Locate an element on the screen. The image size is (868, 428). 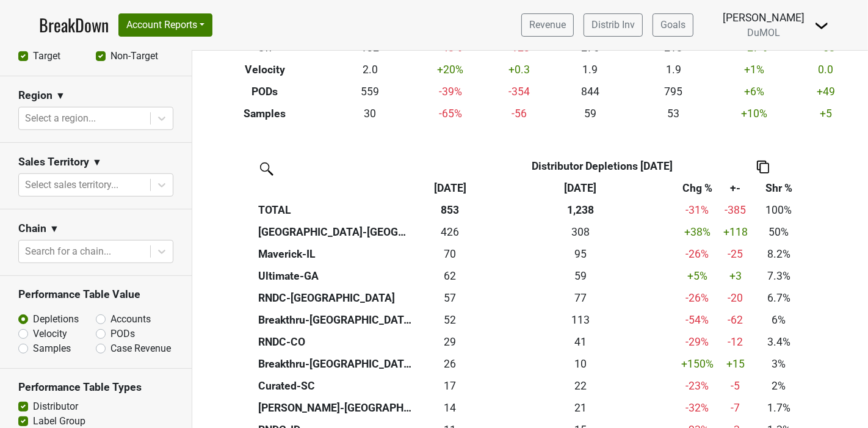
td: +150 % is located at coordinates (698, 364).